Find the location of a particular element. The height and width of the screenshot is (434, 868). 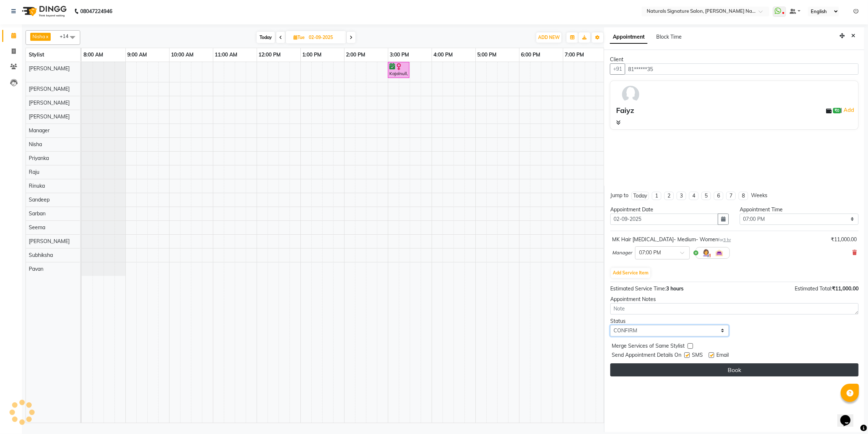

li: 6 is located at coordinates (719, 196).